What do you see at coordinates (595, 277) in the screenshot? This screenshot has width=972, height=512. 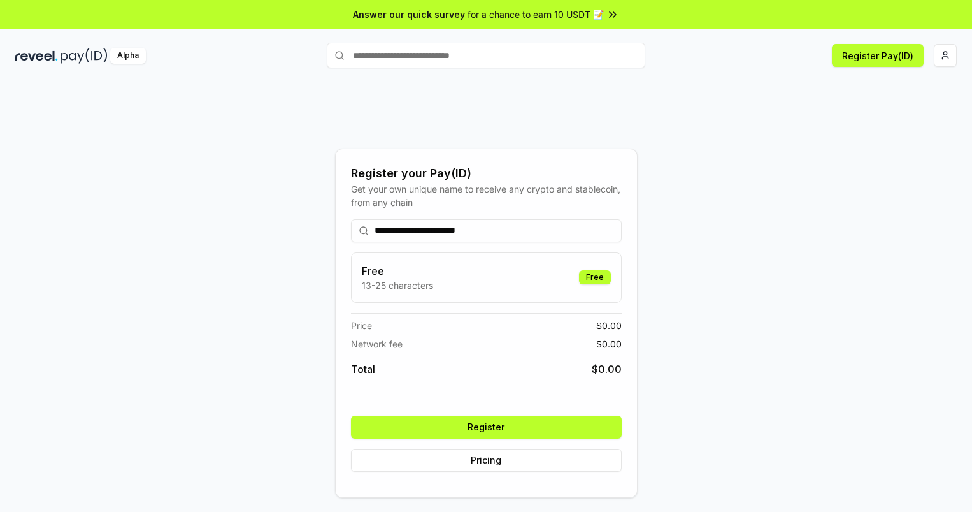 I see `div: Free` at bounding box center [595, 277].